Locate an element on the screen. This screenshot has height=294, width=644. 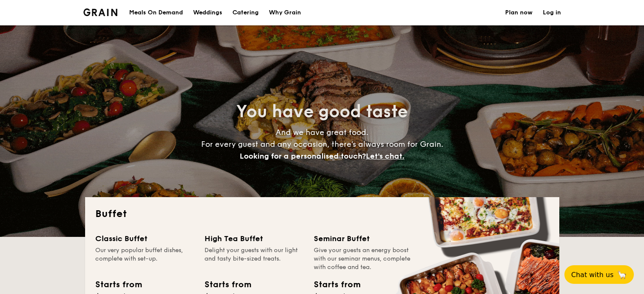
button: Chat with us🦙 is located at coordinates (599, 274).